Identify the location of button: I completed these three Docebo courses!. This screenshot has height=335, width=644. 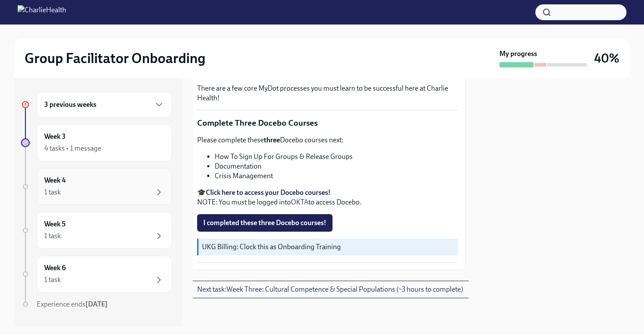
(265, 223).